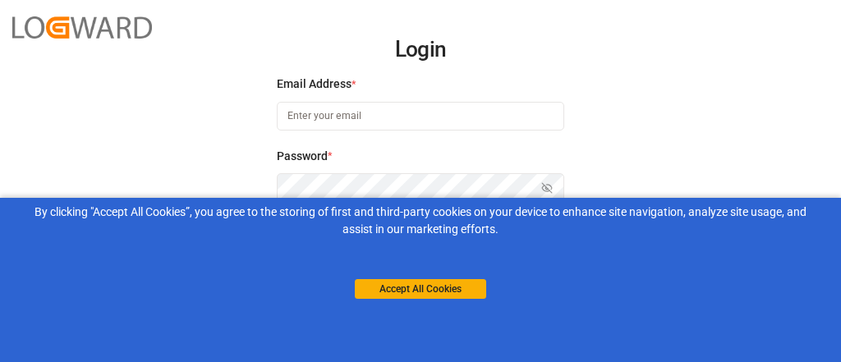 The image size is (841, 362). I want to click on span: Email Address, so click(314, 84).